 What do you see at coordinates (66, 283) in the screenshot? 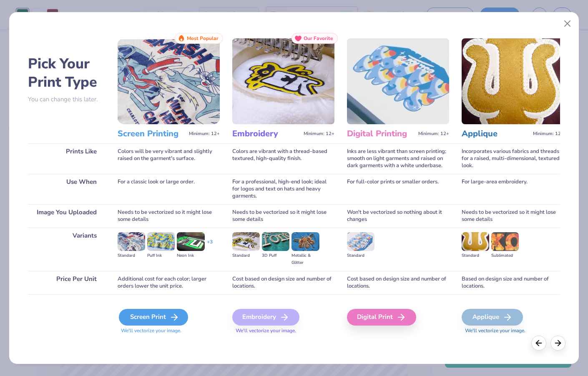
I see `div: Price Per Unit` at bounding box center [66, 283].